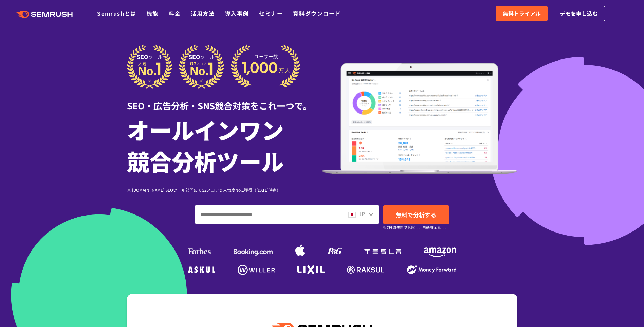 This screenshot has width=644, height=327. I want to click on small: ※7日間無料でお試し。自動課金なし。, so click(416, 227).